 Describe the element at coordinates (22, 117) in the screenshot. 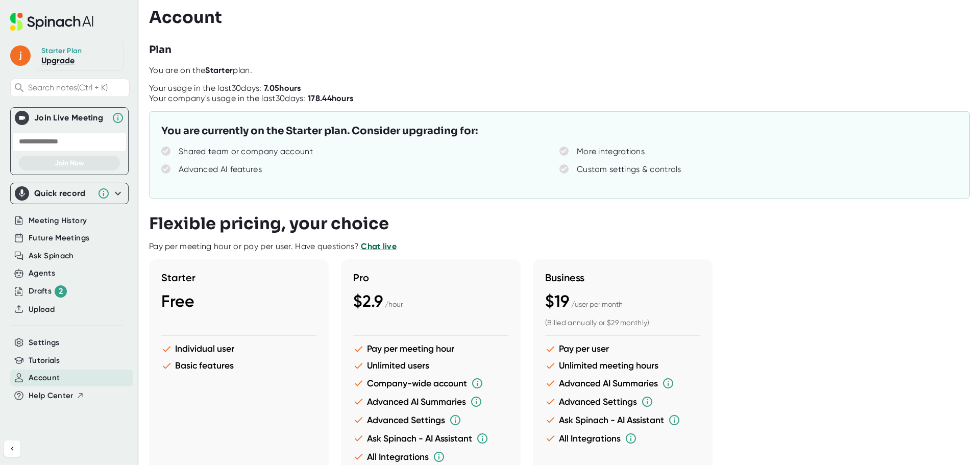

I see `img: Join Live Meeting` at that location.